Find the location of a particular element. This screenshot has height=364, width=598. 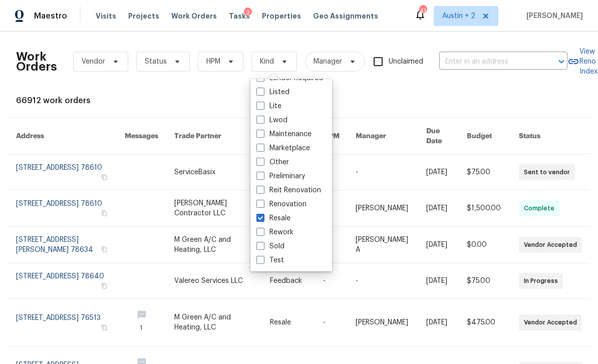

button: Open is located at coordinates (561, 61).